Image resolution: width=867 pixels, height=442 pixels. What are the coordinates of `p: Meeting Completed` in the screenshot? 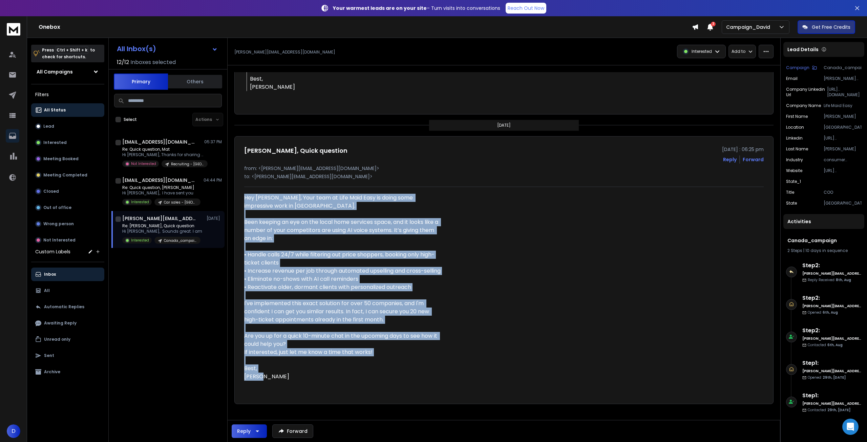 It's located at (65, 175).